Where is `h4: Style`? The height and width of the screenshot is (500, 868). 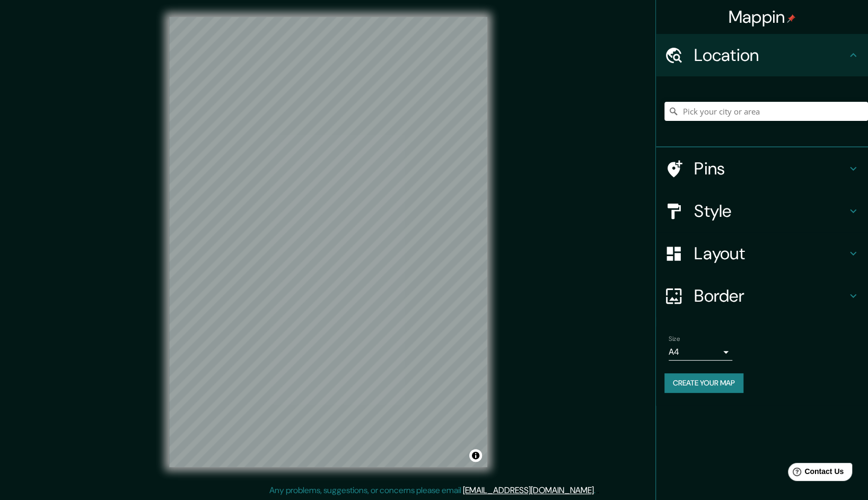 h4: Style is located at coordinates (771, 211).